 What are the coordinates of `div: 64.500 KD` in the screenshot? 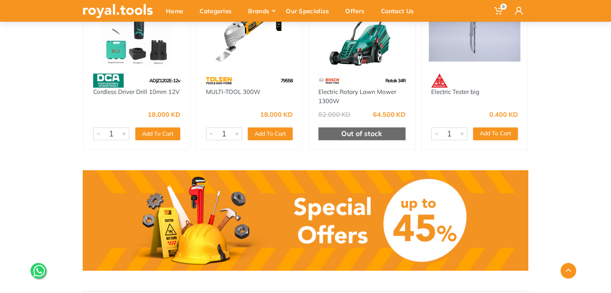 It's located at (389, 114).